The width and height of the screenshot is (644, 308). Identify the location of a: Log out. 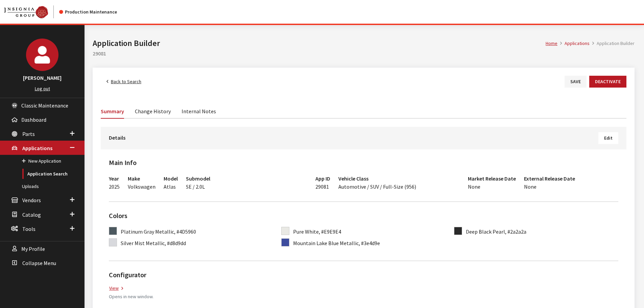
(42, 89).